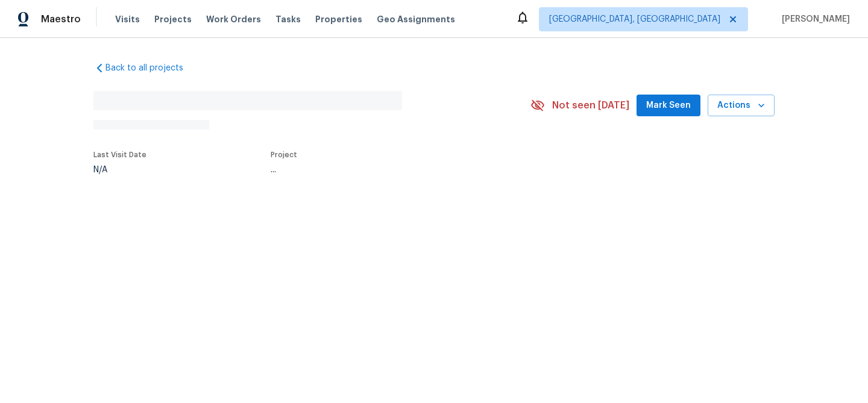 This screenshot has width=868, height=403. Describe the element at coordinates (173, 19) in the screenshot. I see `span: Projects` at that location.